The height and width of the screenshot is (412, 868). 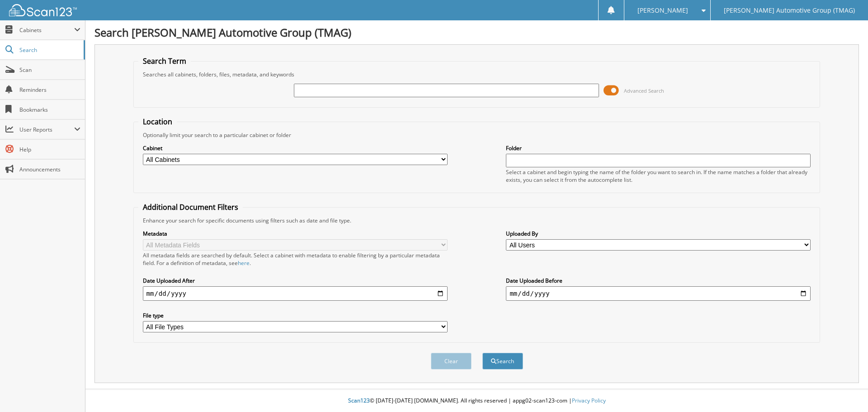 What do you see at coordinates (190, 207) in the screenshot?
I see `legend: Additional Document Filters` at bounding box center [190, 207].